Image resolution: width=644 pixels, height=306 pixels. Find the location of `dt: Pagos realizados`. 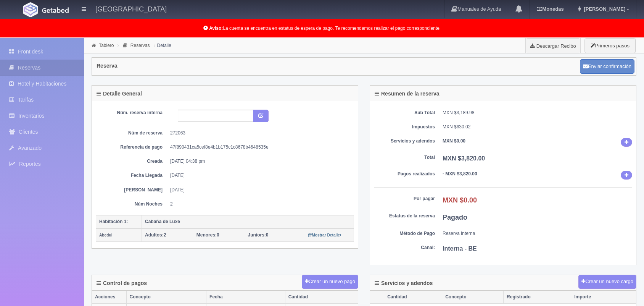

dt: Pagos realizados is located at coordinates (405, 173).